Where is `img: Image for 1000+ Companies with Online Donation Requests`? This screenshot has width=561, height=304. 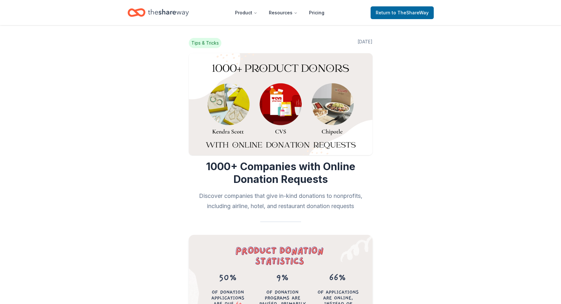 img: Image for 1000+ Companies with Online Donation Requests is located at coordinates (281, 104).